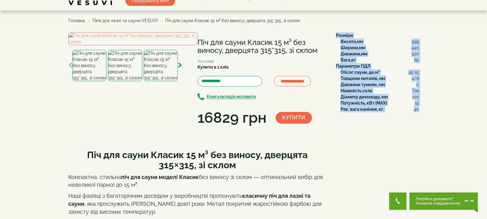 This screenshot has height=219, width=487. Describe the element at coordinates (345, 35) in the screenshot. I see `b: Розміри` at that location.